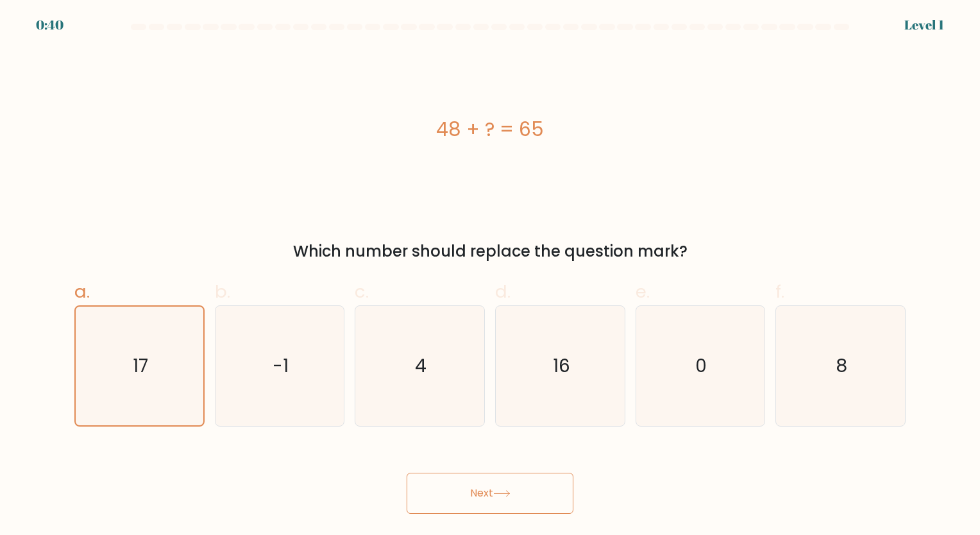  Describe the element at coordinates (422, 365) in the screenshot. I see `text: 4` at that location.